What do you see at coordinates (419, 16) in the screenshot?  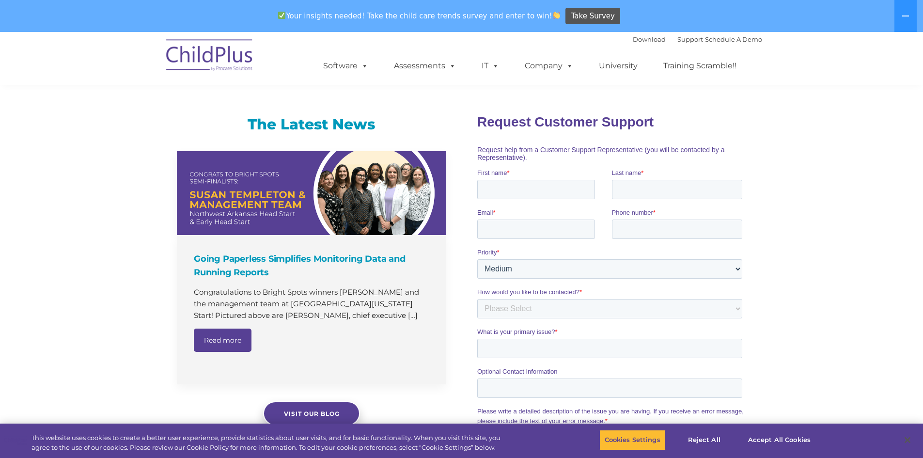 I see `span: Your insights needed! Take the child care trends survey and enter to win!` at bounding box center [419, 16].